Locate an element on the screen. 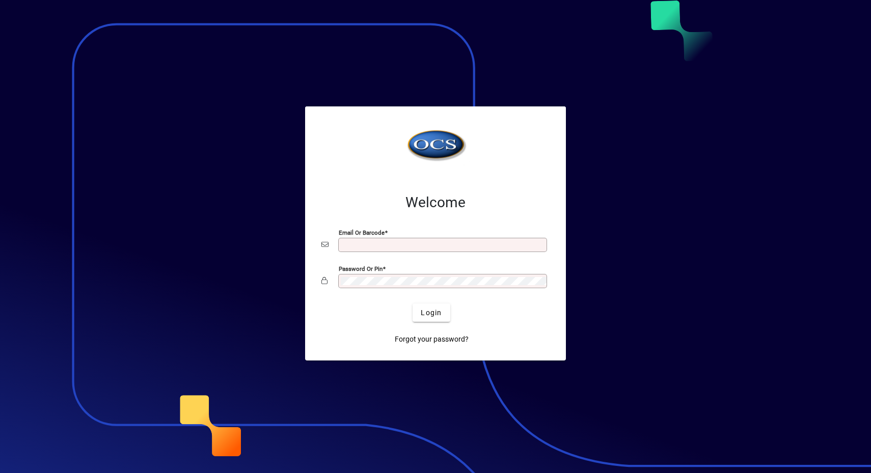 The height and width of the screenshot is (473, 871). mat-label: Password or Pin is located at coordinates (360, 269).